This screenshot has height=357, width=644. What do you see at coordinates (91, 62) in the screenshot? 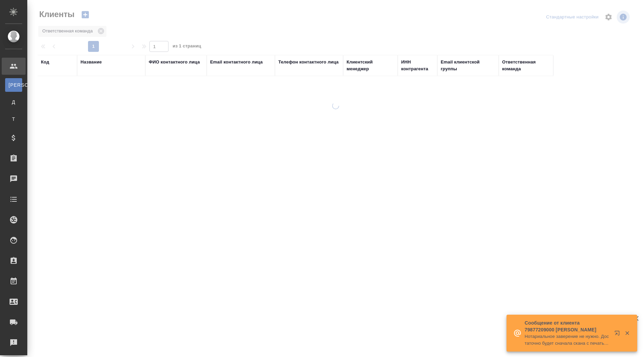
I see `div: Название` at bounding box center [91, 62].